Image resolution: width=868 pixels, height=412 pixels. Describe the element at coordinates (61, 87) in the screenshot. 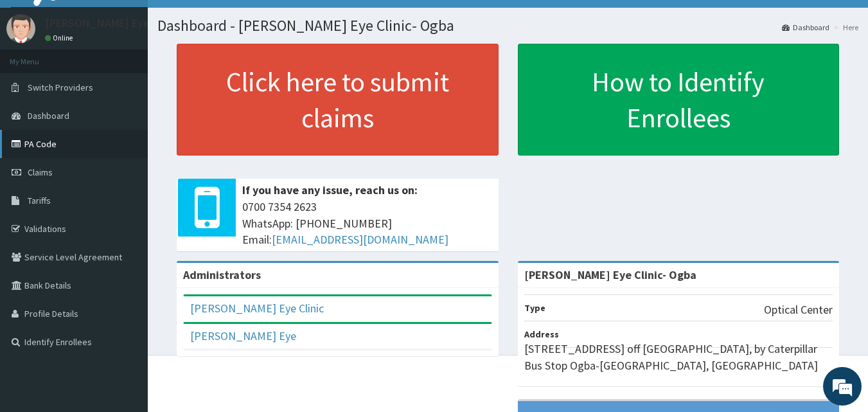

I see `span: Switch Providers` at that location.